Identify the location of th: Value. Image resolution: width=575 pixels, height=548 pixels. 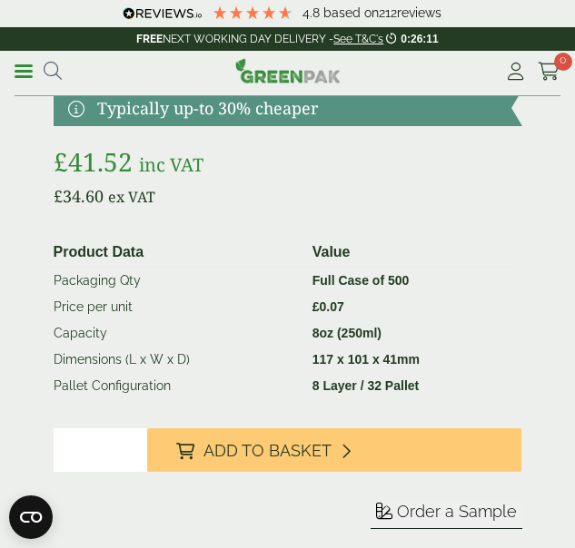
(409, 252).